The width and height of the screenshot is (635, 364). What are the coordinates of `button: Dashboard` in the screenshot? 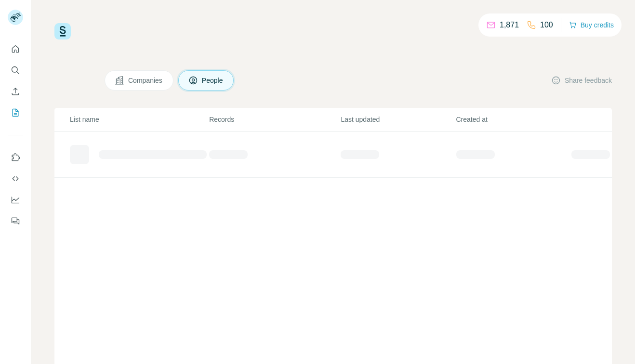 It's located at (15, 200).